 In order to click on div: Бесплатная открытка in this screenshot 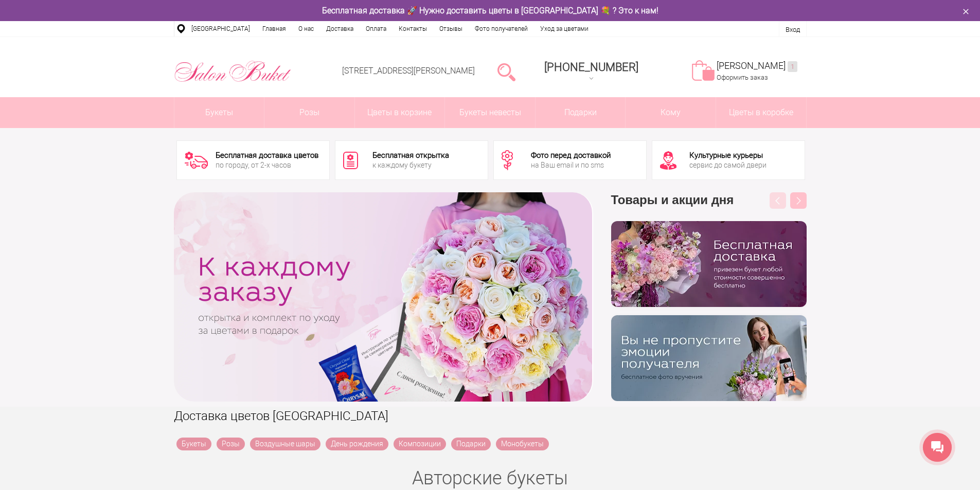, I will do `click(410, 155)`.